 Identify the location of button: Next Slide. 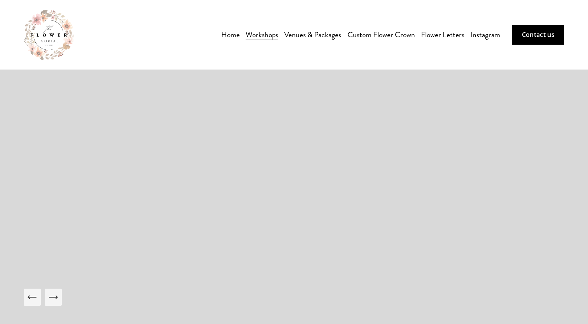
(53, 297).